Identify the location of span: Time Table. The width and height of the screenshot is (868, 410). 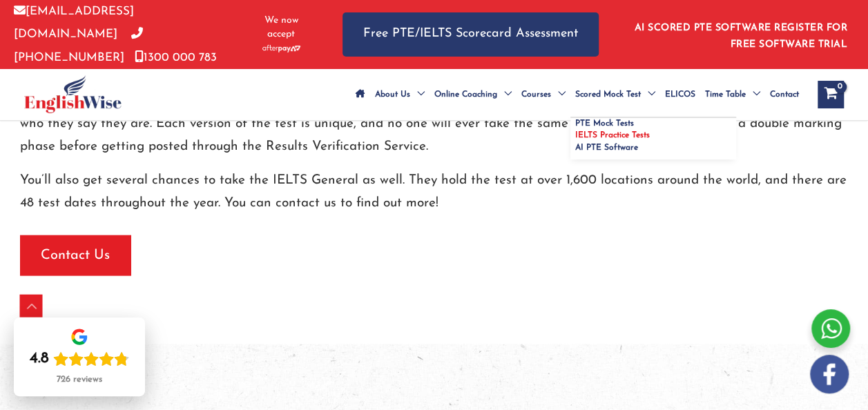
(725, 95).